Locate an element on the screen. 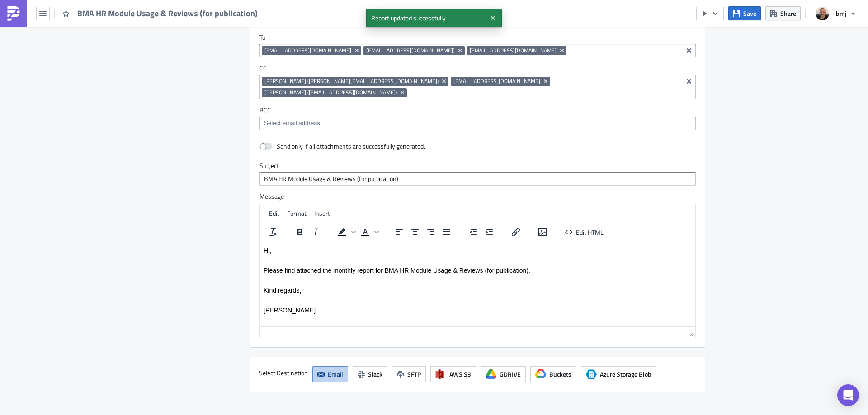 This screenshot has width=868, height=415. span: BMA HR Module Usage & Reviews (for publication) is located at coordinates (168, 13).